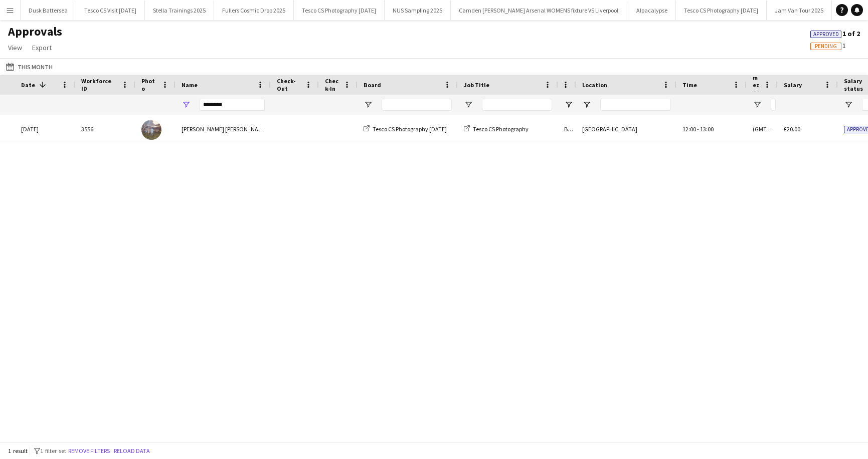 This screenshot has height=459, width=868. Describe the element at coordinates (42, 48) in the screenshot. I see `span: Export` at that location.